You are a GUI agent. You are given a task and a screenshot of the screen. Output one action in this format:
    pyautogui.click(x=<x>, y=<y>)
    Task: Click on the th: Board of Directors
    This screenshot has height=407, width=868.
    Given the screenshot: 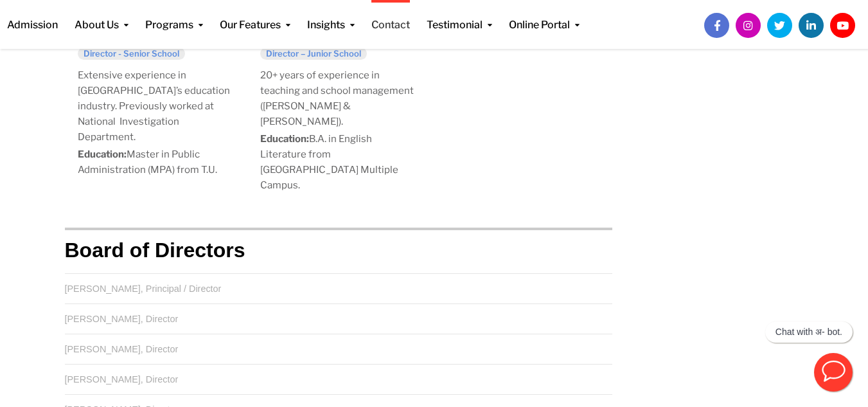 What is the action you would take?
    pyautogui.click(x=338, y=256)
    